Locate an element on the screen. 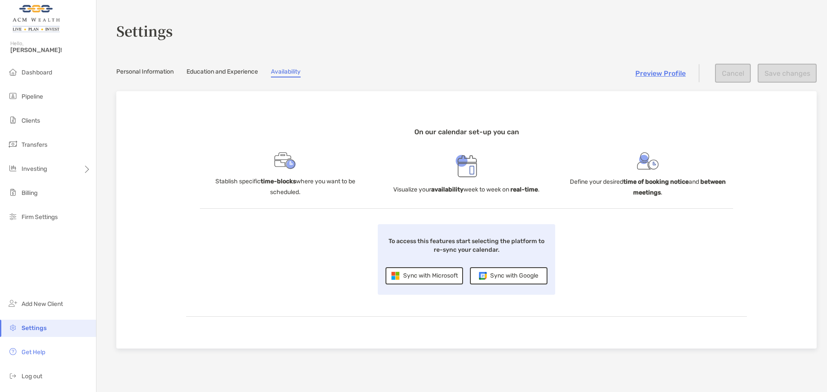 This screenshot has width=827, height=392. img: Google is located at coordinates (483, 276).